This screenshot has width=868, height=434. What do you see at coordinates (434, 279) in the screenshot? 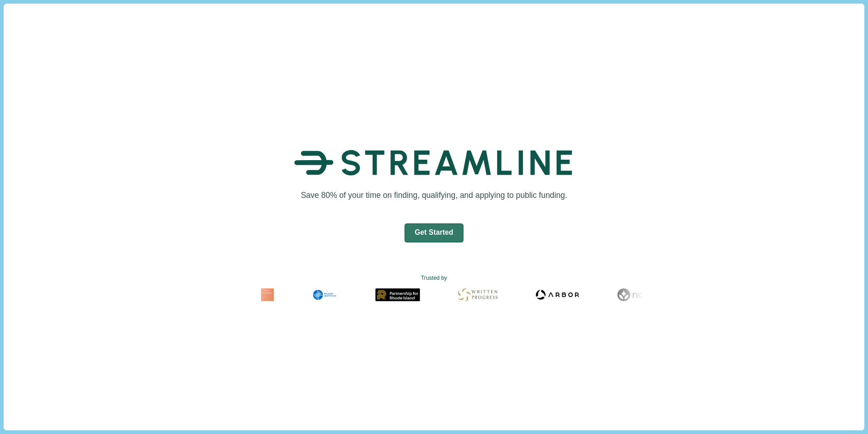
I see `text: Trusted by` at bounding box center [434, 279].